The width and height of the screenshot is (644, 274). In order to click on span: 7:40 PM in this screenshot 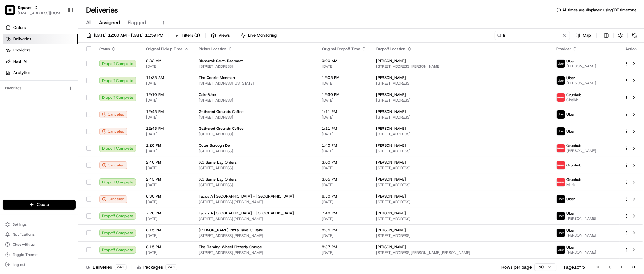, I will do `click(344, 213)`.